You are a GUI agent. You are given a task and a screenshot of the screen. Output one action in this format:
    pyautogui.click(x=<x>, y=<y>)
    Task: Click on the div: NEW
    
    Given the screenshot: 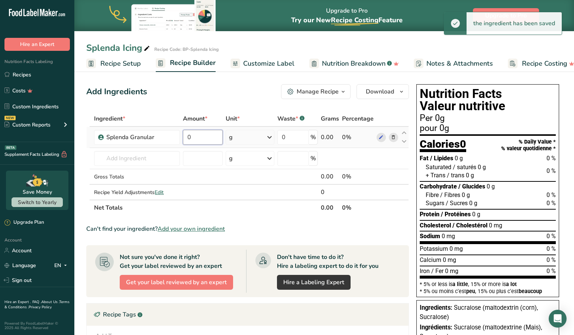 What is the action you would take?
    pyautogui.click(x=10, y=118)
    